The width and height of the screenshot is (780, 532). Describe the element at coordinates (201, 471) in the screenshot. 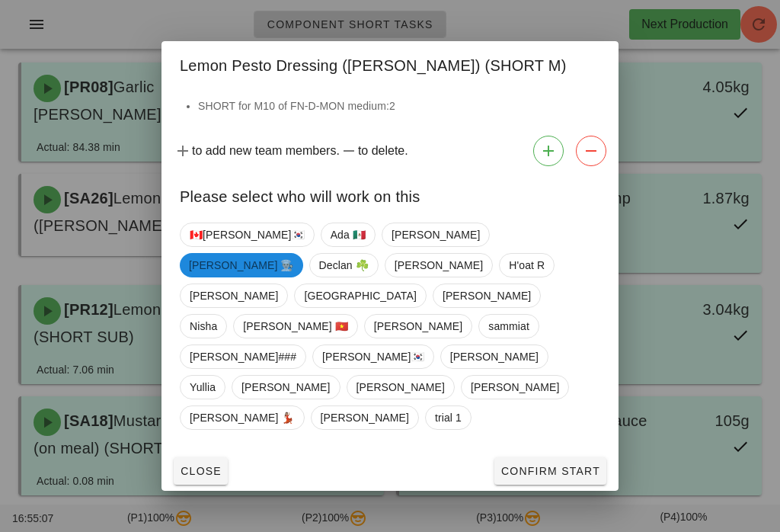

I see `button: Close` at that location.